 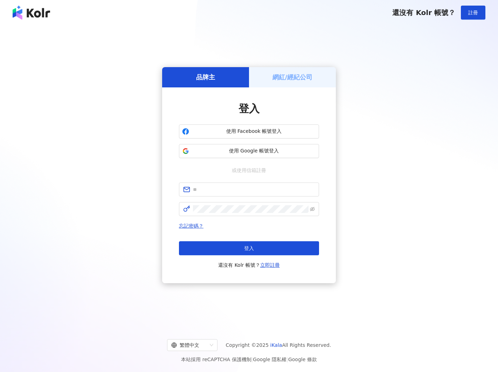 I want to click on button: 使用 Google 帳號登入, so click(x=249, y=151).